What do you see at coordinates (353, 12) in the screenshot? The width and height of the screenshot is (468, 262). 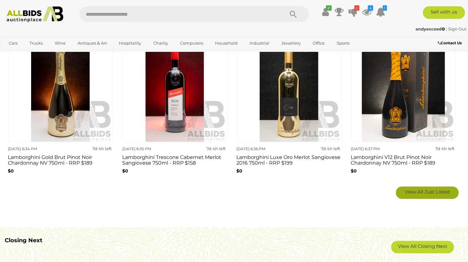 I see `a: 2` at bounding box center [353, 12].